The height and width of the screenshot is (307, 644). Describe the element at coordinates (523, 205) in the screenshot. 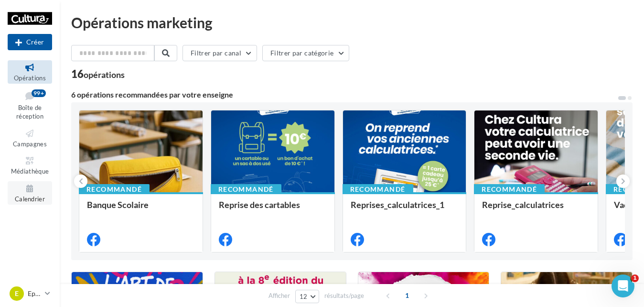

I see `span: Reprise_calculatrices` at that location.